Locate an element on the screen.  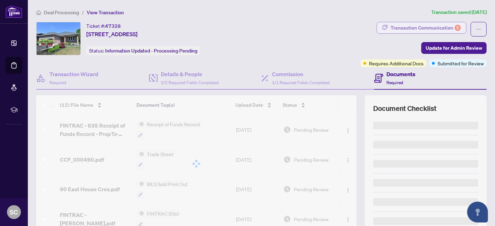
h4: Transaction Wizard is located at coordinates (74, 74).